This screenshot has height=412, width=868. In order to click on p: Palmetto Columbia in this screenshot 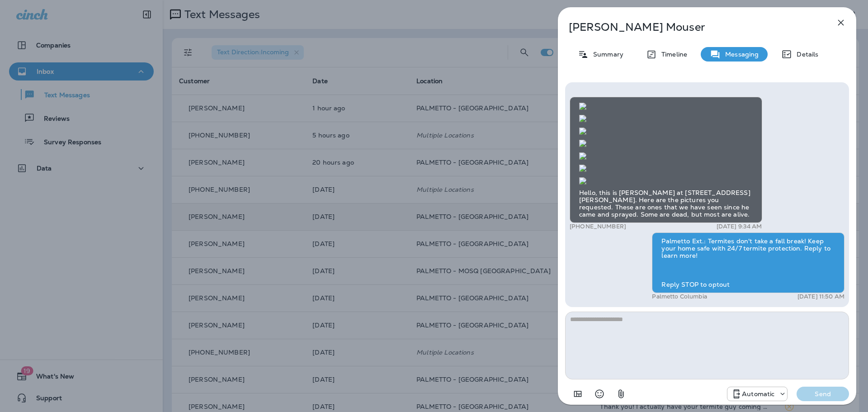, I will do `click(679, 297)`.